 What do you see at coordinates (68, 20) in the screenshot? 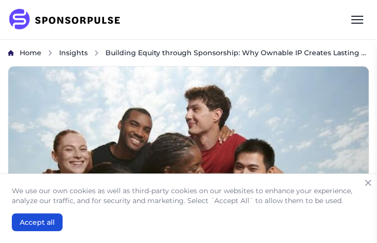
I see `img: SponsorPulse` at bounding box center [68, 20].